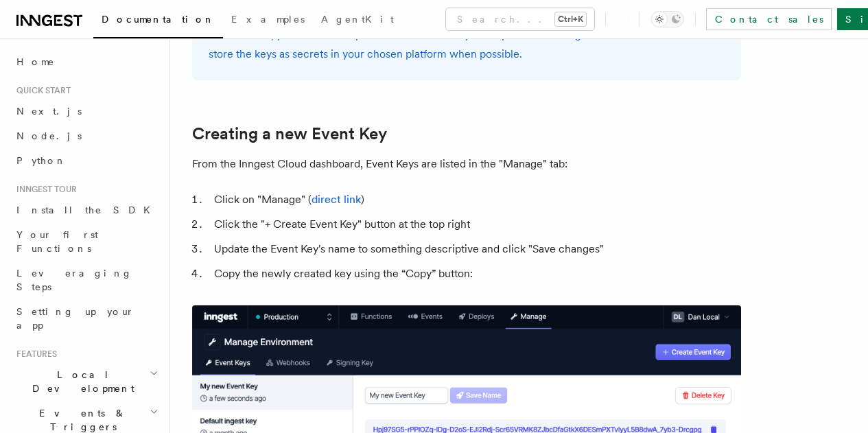  I want to click on p: From the Inngest Cloud dashboard, Event Keys are listed in the "Manage" tab:, so click(466, 164).